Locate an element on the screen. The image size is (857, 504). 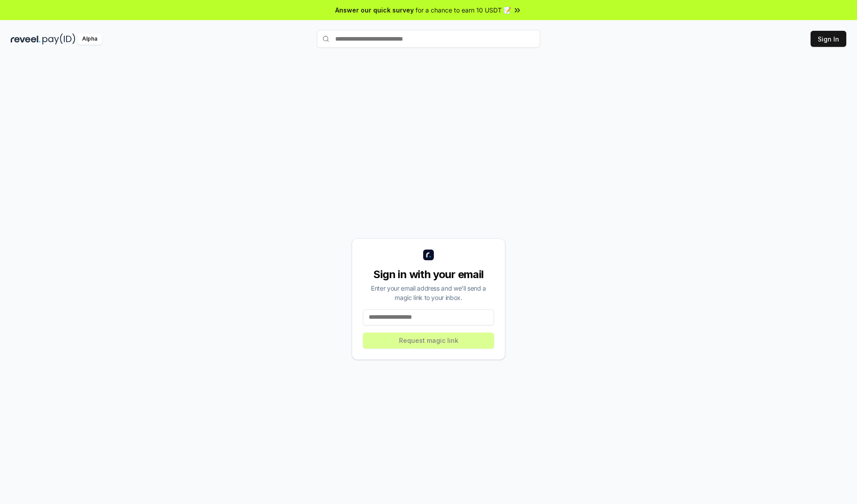
div: Alpha is located at coordinates (90, 39).